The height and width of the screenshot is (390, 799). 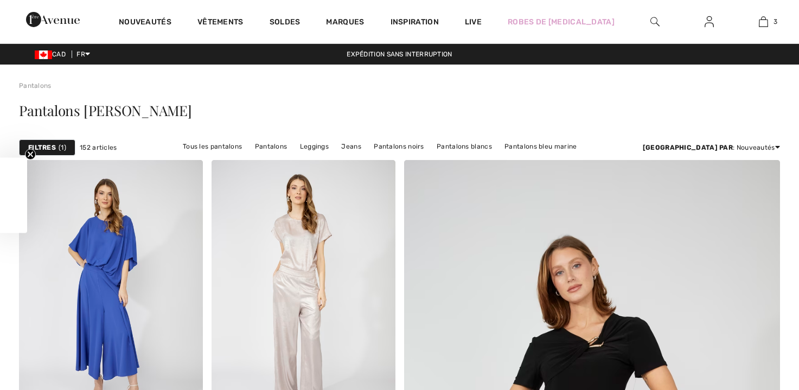 I want to click on span: 152 articles, so click(x=98, y=147).